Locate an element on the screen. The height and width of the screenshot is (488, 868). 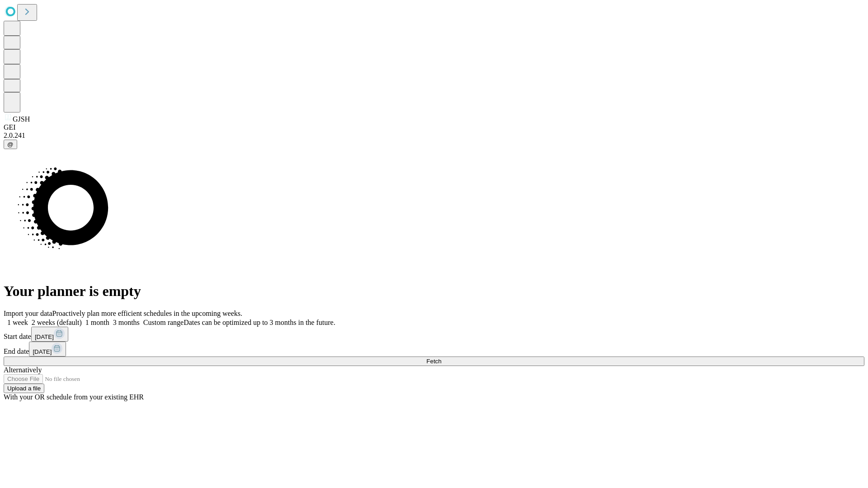
span: 1 month is located at coordinates (97, 322).